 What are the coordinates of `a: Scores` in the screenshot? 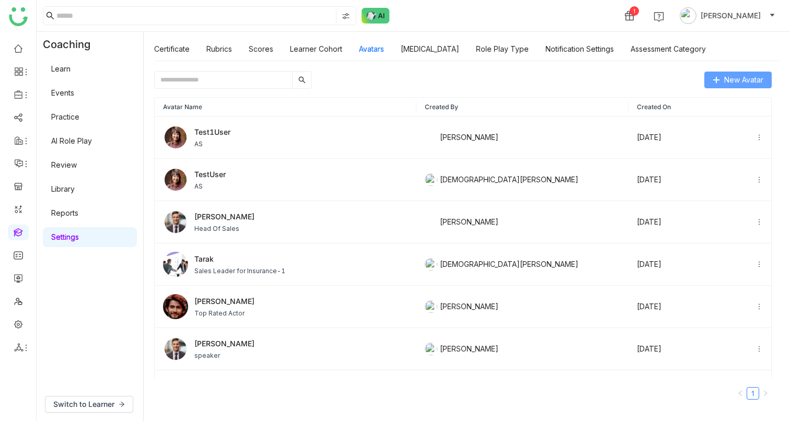 It's located at (261, 49).